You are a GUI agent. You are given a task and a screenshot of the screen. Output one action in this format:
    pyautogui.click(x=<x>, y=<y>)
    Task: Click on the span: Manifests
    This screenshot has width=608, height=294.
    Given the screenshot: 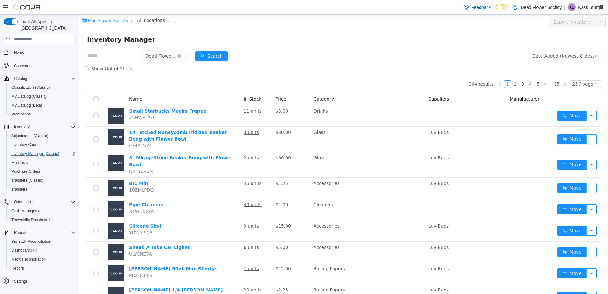 What is the action you would take?
    pyautogui.click(x=42, y=163)
    